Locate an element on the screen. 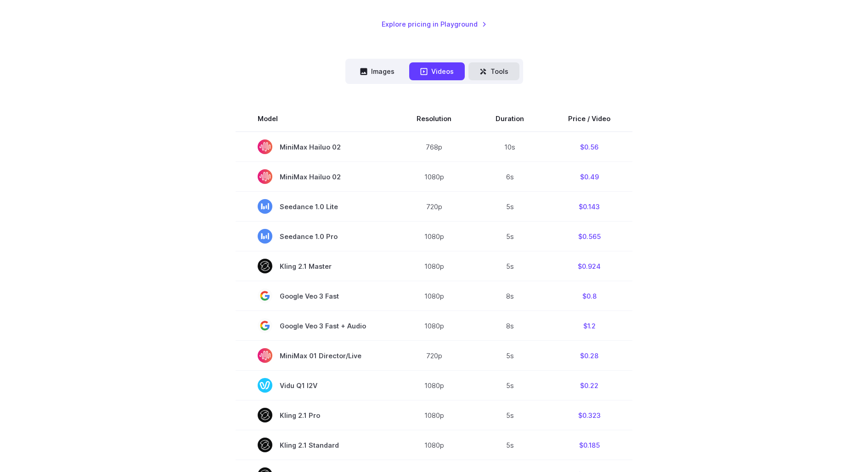  span: Seedance 1.0 Pro is located at coordinates (315, 236).